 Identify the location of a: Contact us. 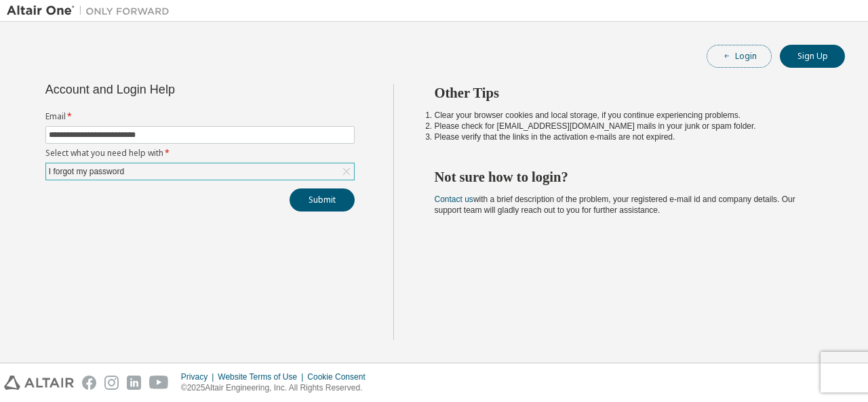
(453, 199).